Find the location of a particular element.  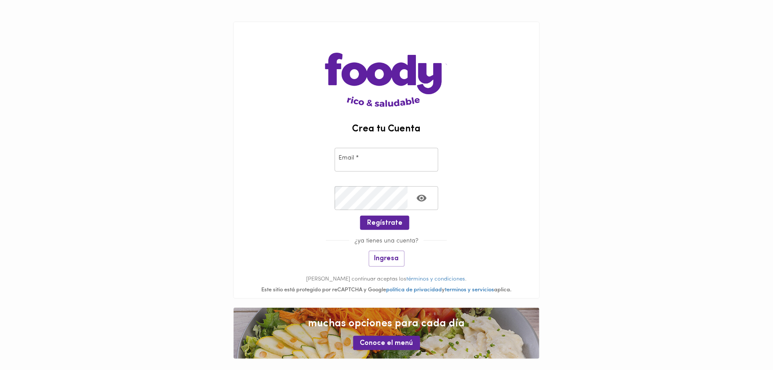

button: Ingresa is located at coordinates (386, 258).